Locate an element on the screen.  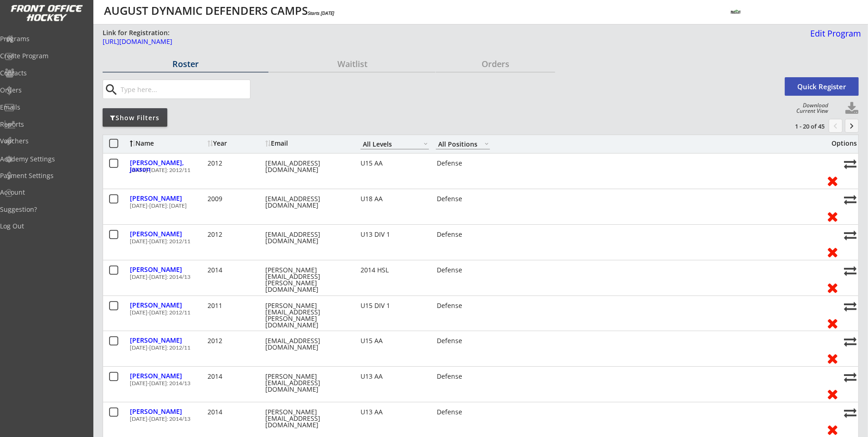
div: Options is located at coordinates (840, 144).